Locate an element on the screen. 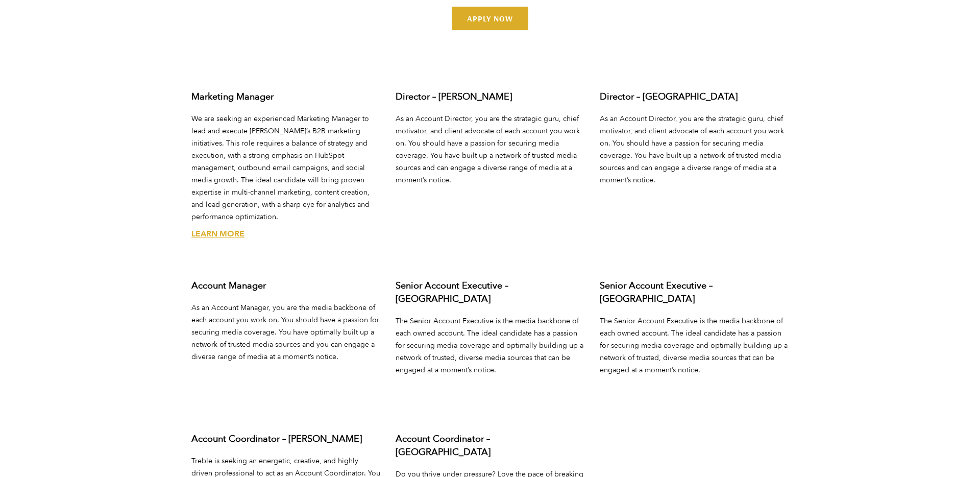 This screenshot has height=477, width=980. h3: Account Manager is located at coordinates (286, 286).